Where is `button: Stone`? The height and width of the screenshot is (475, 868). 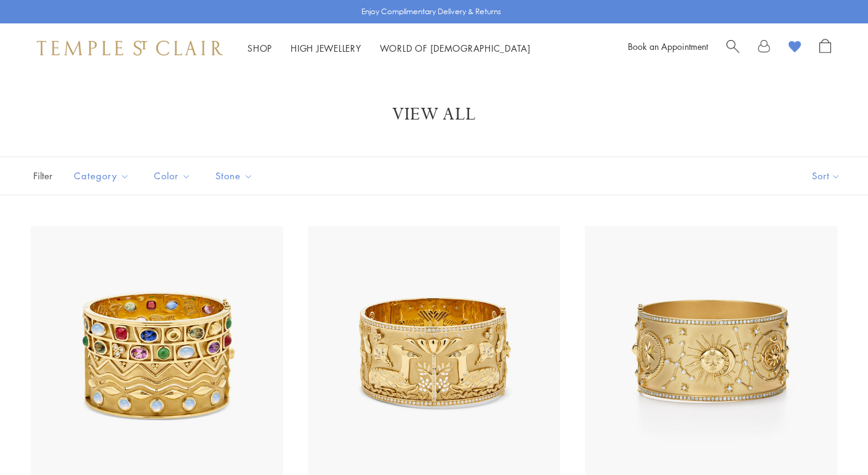 button: Stone is located at coordinates (234, 176).